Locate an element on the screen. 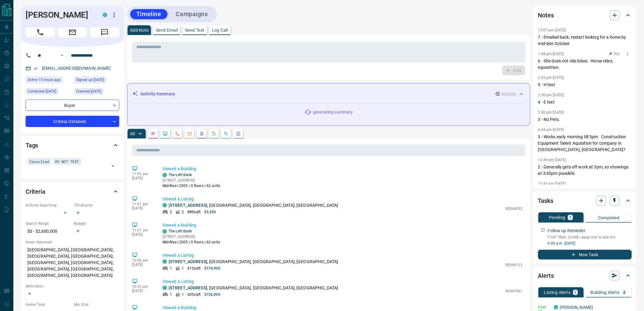  p: Send Email is located at coordinates (167, 30).